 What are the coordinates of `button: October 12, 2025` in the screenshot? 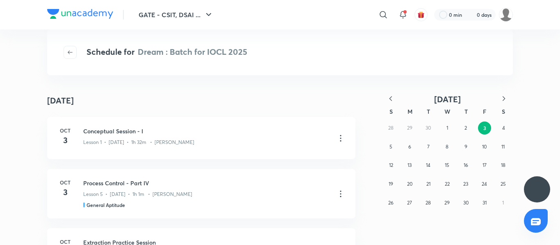 It's located at (391, 166).